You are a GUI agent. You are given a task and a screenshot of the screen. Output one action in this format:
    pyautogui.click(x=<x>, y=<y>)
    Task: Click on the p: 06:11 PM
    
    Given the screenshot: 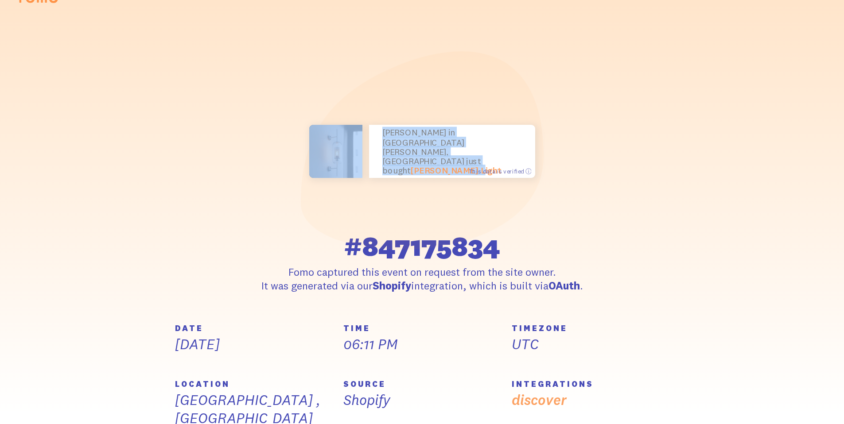 What is the action you would take?
    pyautogui.click(x=422, y=345)
    